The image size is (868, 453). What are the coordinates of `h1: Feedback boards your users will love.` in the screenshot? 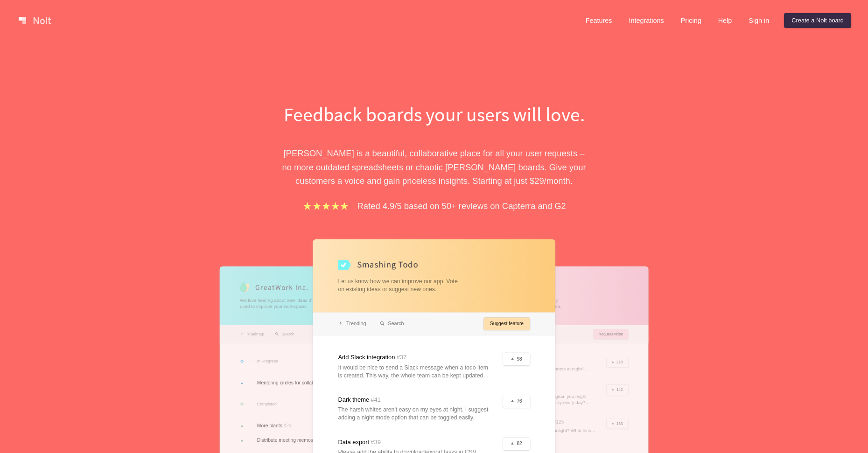 It's located at (434, 115).